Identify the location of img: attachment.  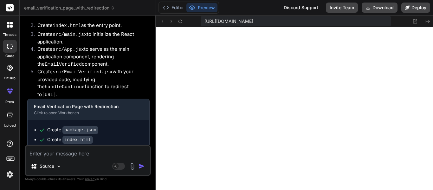
(132, 166).